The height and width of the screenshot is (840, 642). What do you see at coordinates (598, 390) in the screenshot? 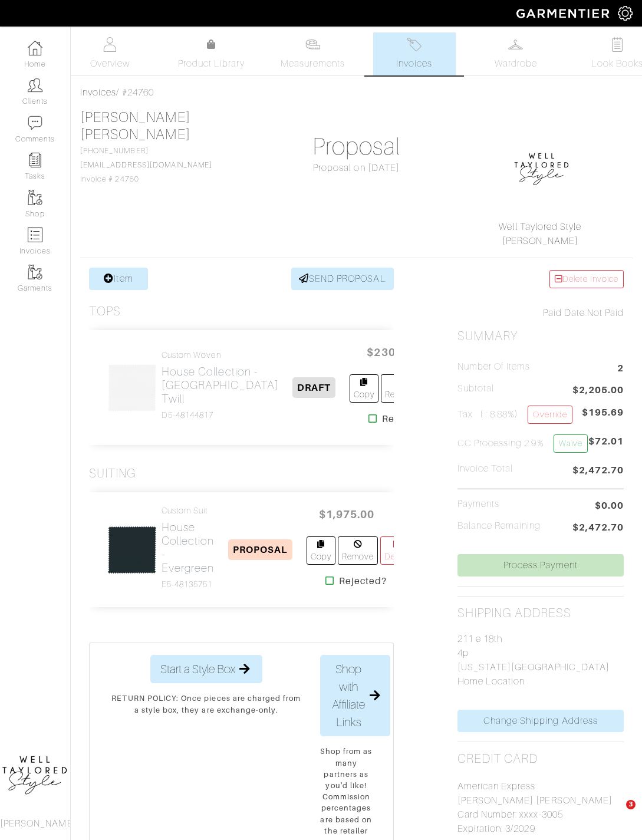
I see `span: $2,205.00` at bounding box center [598, 390].